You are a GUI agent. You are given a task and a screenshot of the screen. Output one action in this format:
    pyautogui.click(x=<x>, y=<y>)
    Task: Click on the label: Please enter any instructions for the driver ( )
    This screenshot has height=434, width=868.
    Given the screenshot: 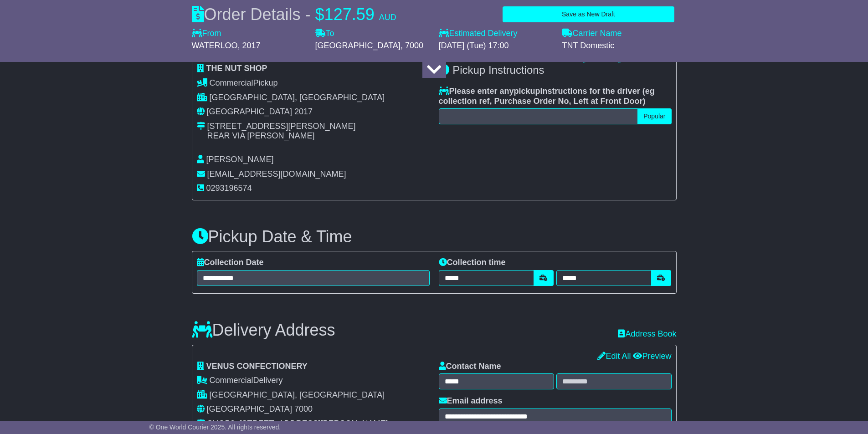 What is the action you would take?
    pyautogui.click(x=555, y=96)
    